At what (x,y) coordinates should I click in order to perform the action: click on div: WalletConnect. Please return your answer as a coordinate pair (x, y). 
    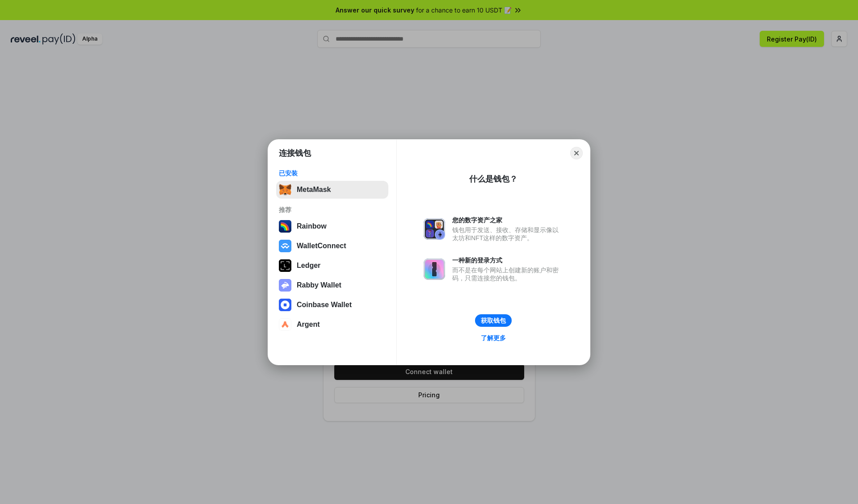
    Looking at the image, I should click on (321, 246).